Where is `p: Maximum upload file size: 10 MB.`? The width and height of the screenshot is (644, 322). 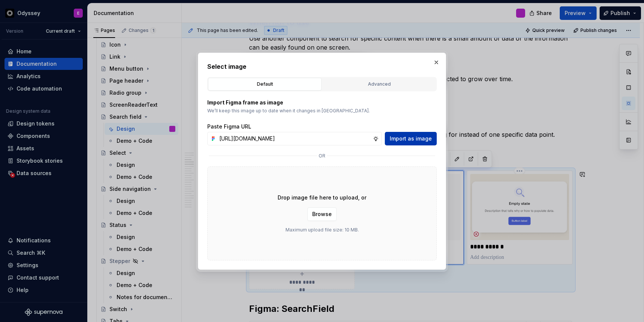
p: Maximum upload file size: 10 MB. is located at coordinates (322, 230).